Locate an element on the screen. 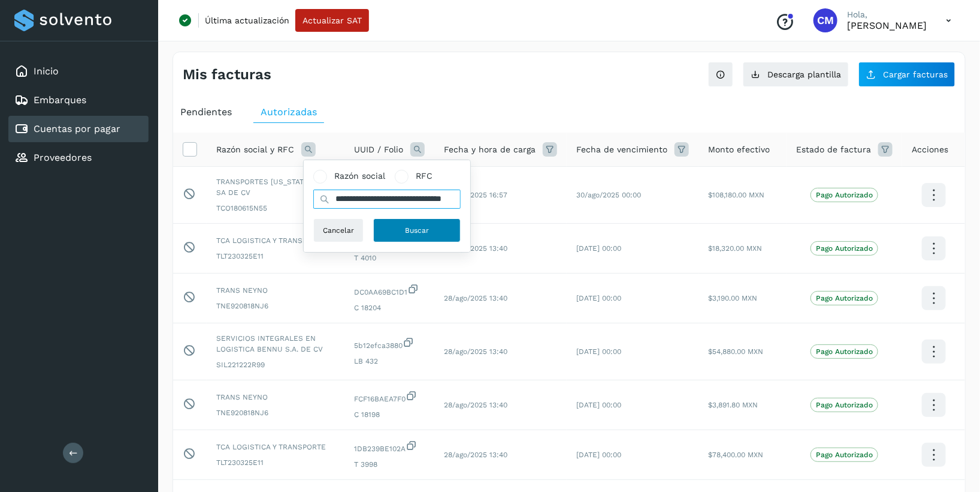 This screenshot has width=980, height=492. span: UUID / Folio is located at coordinates (379, 149).